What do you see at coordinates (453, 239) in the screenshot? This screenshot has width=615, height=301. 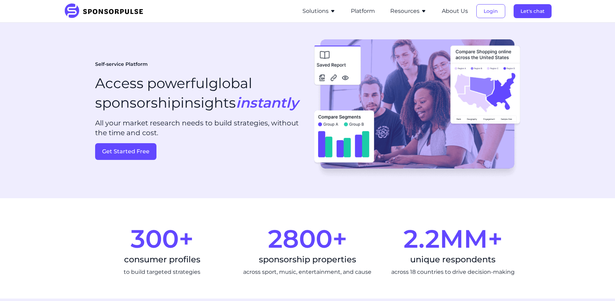 I see `div: 2.2MM+` at bounding box center [453, 239].